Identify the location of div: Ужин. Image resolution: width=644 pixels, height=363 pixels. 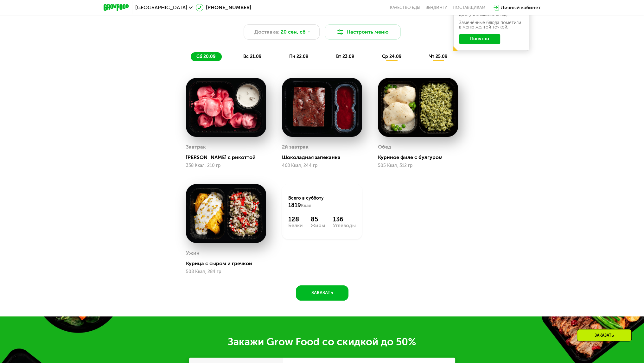
(193, 253).